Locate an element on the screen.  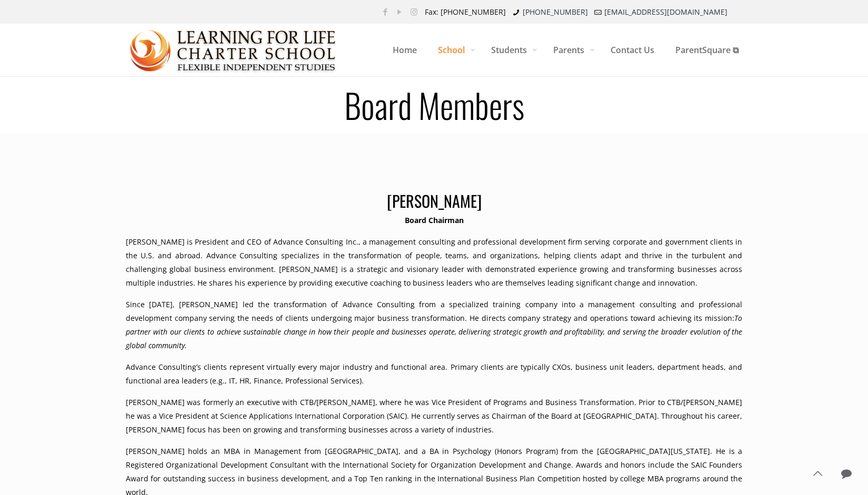
b: Board Chairman is located at coordinates (434, 220).